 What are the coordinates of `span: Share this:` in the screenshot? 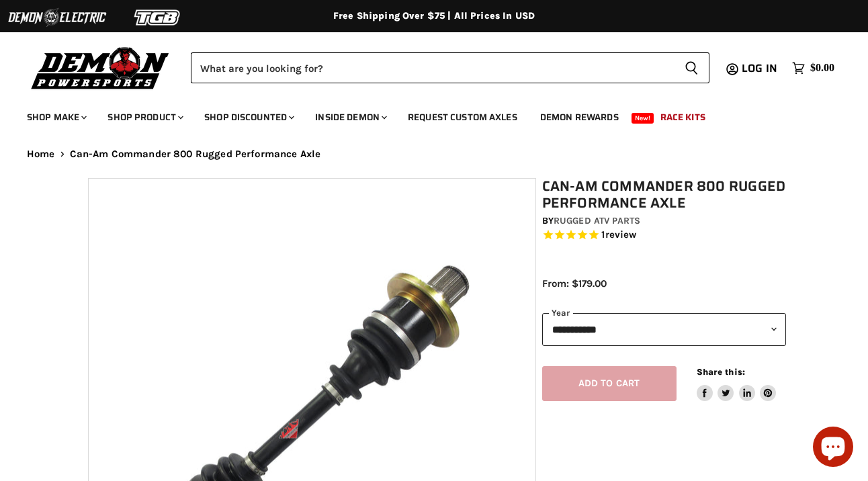 It's located at (721, 371).